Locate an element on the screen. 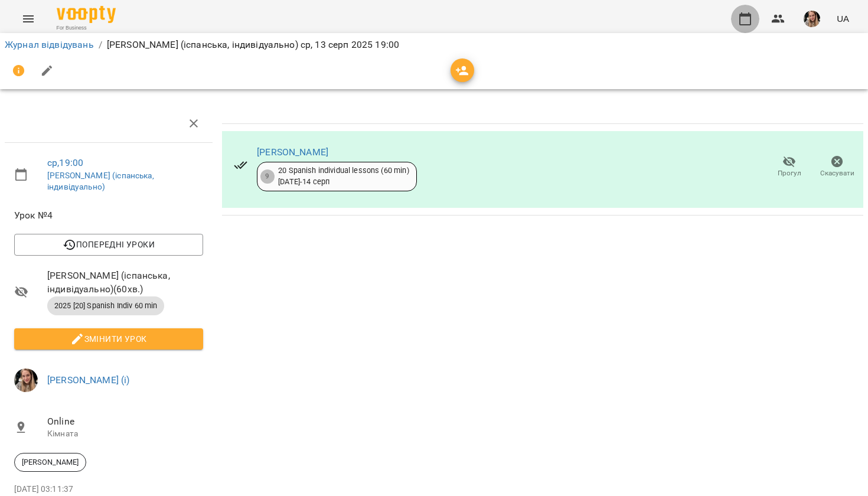 Image resolution: width=868 pixels, height=496 pixels. button: Прогул is located at coordinates (789, 167).